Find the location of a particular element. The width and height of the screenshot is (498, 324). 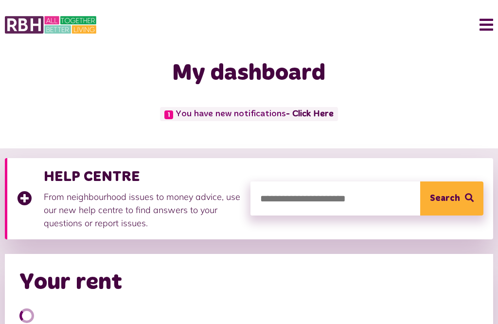

img: MyRBH is located at coordinates (51, 25).